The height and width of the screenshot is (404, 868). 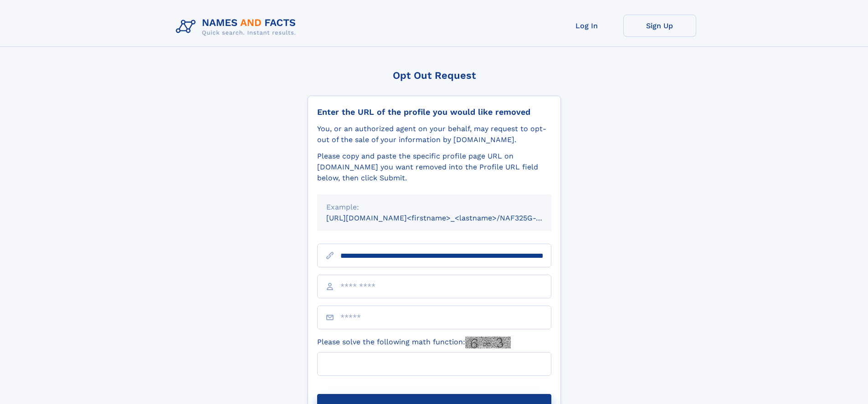 What do you see at coordinates (238, 27) in the screenshot?
I see `img: Logo Names and Facts` at bounding box center [238, 27].